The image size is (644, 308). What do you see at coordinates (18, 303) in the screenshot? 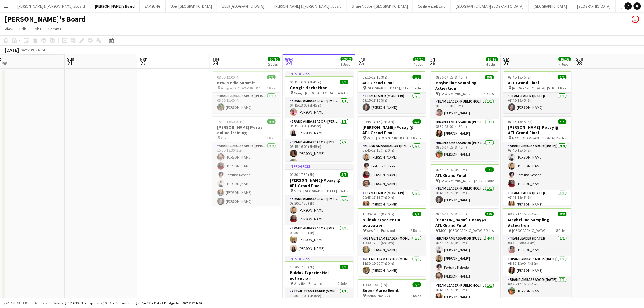
I see `span: Budgeted` at bounding box center [18, 303].